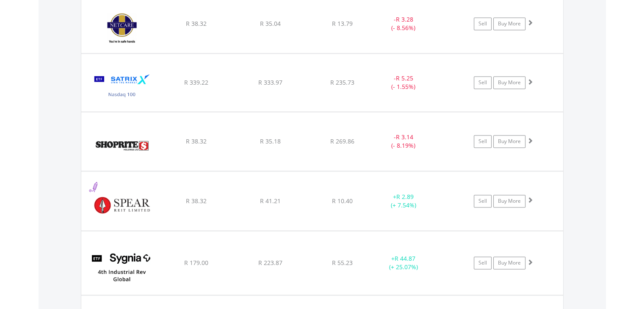  I want to click on span: R 235.73, so click(342, 82).